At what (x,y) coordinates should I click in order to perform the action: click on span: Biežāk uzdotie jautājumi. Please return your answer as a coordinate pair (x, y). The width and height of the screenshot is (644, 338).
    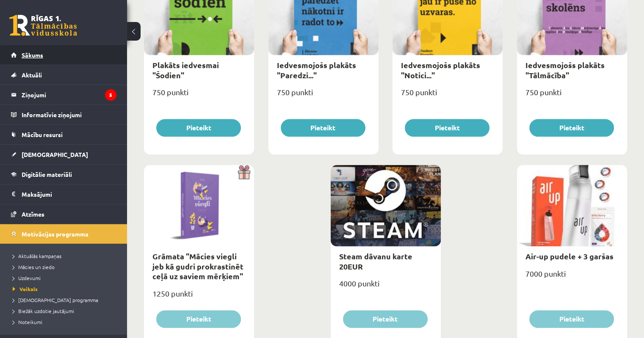
    Looking at the image, I should click on (43, 311).